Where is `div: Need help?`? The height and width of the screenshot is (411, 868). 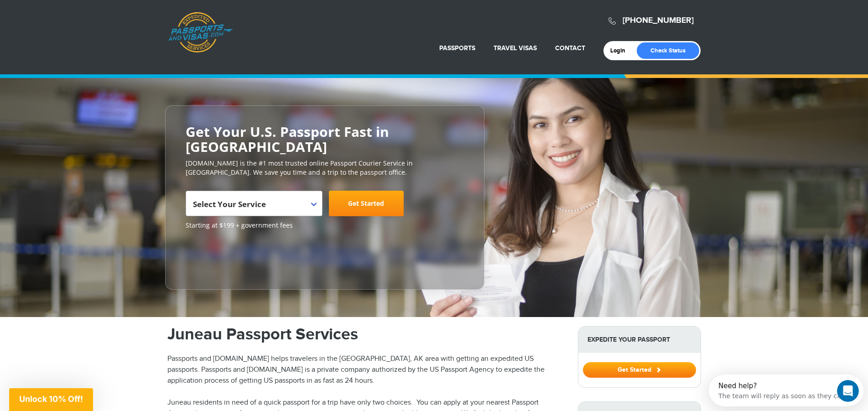
div: Need help? is located at coordinates (73, 12).